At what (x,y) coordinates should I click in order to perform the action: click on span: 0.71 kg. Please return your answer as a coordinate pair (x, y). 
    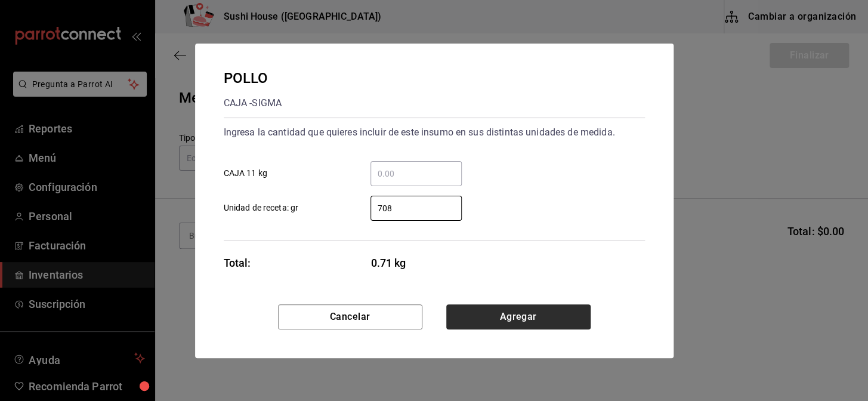
    Looking at the image, I should click on (416, 263).